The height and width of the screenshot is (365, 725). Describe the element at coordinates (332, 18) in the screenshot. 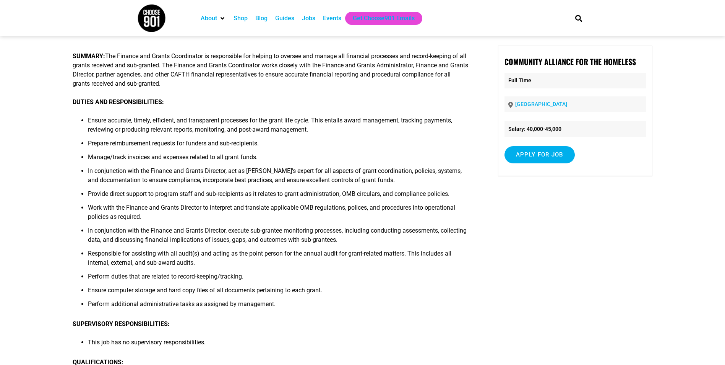

I see `a: Events` at that location.